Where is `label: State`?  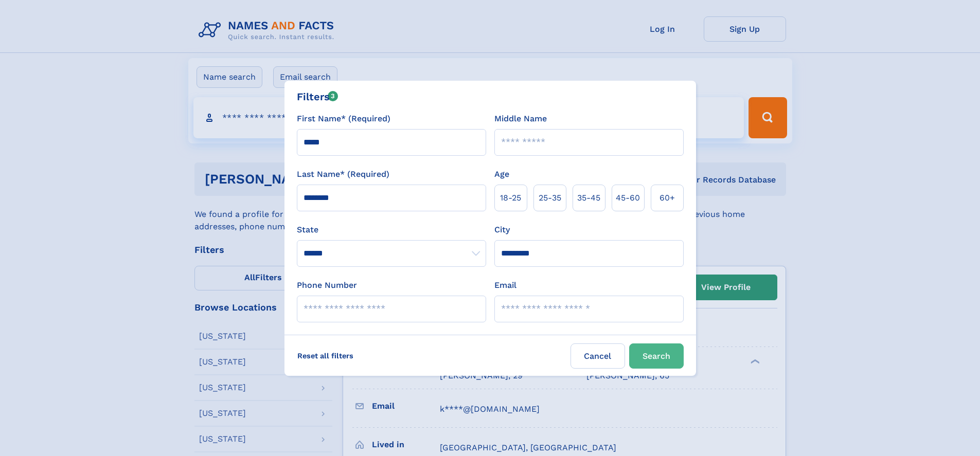
label: State is located at coordinates (392, 230).